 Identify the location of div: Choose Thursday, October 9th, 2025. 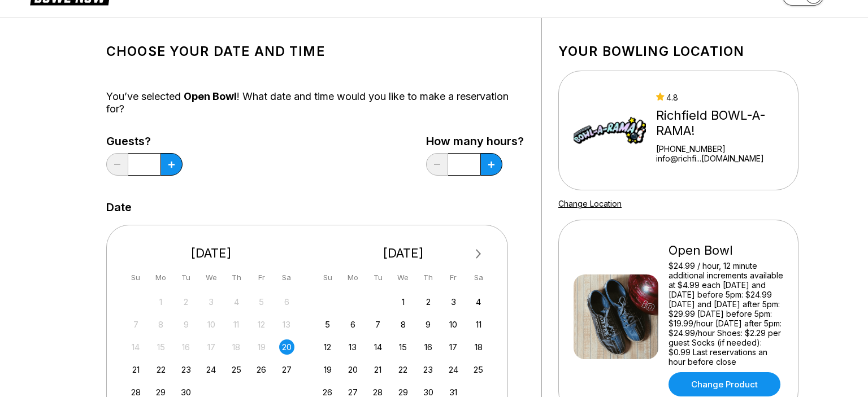
(428, 324).